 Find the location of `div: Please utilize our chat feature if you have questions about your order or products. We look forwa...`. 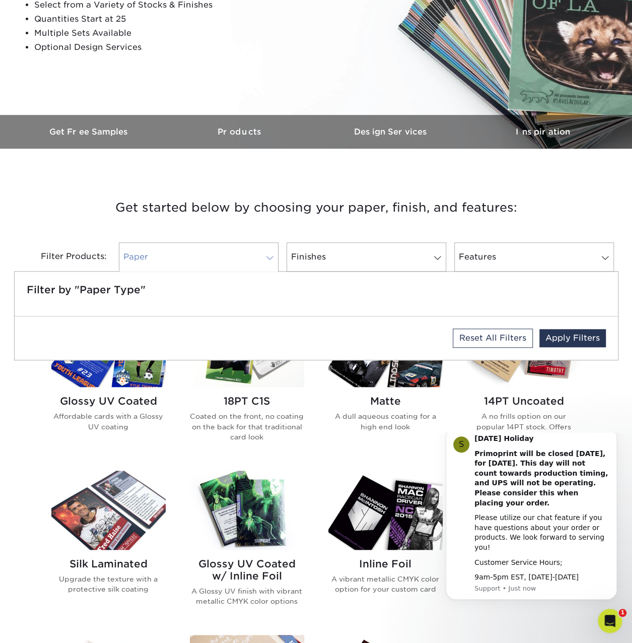

div: Please utilize our chat feature if you have questions about your order or products. We look forwa... is located at coordinates (111, 100).